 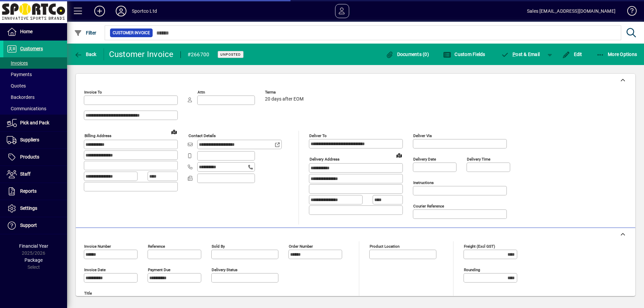 What do you see at coordinates (629, 12) in the screenshot?
I see `a: Knowledge Base` at bounding box center [629, 12].